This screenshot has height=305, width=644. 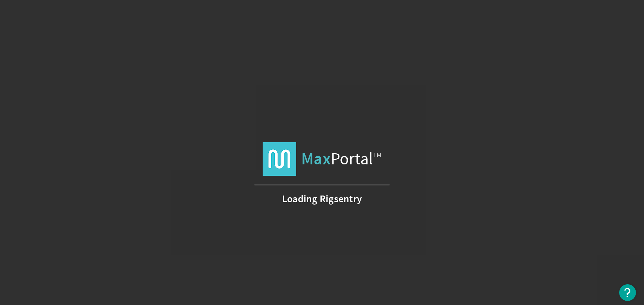 What do you see at coordinates (279, 159) in the screenshot?
I see `img: logo` at bounding box center [279, 159].